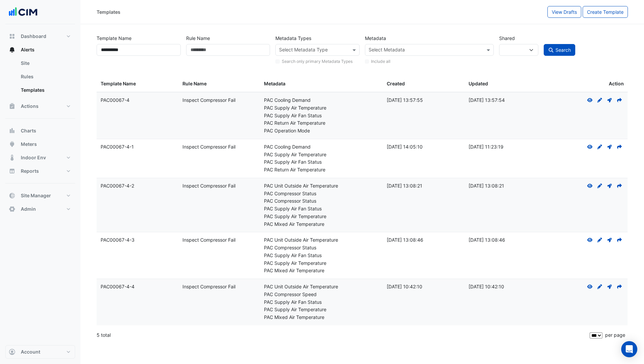  Describe the element at coordinates (564, 12) in the screenshot. I see `span: View Drafts` at that location.